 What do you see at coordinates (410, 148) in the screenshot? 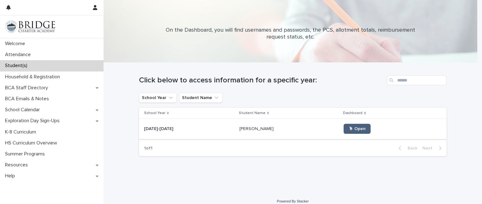
I see `span: Back` at bounding box center [410, 148].